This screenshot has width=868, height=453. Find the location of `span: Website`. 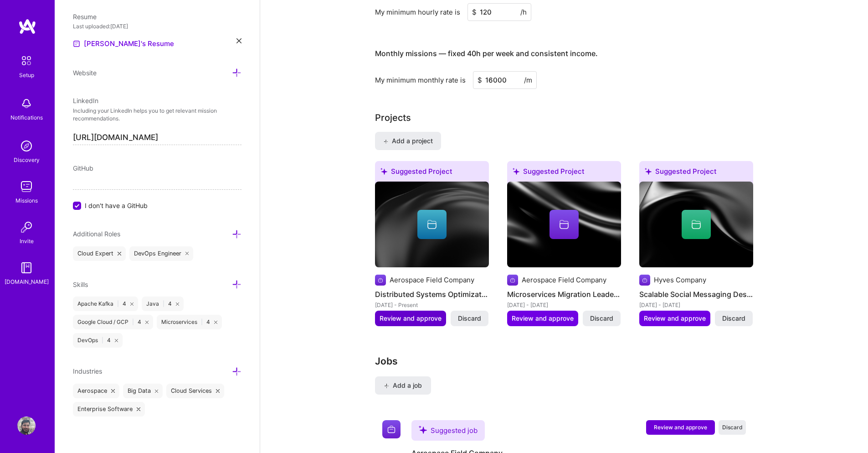

span: Website is located at coordinates (85, 72).